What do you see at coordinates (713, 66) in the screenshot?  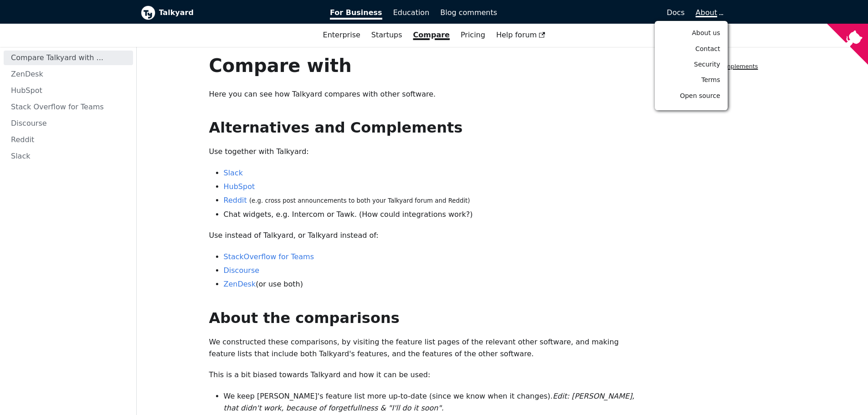 I see `a: Alternatives and Complements` at bounding box center [713, 66].